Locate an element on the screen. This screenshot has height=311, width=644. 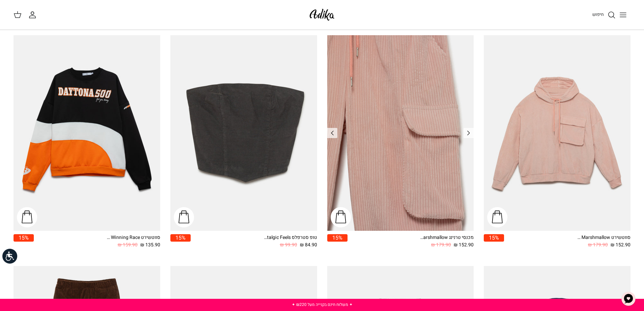
img: Adika IL is located at coordinates (322, 15).